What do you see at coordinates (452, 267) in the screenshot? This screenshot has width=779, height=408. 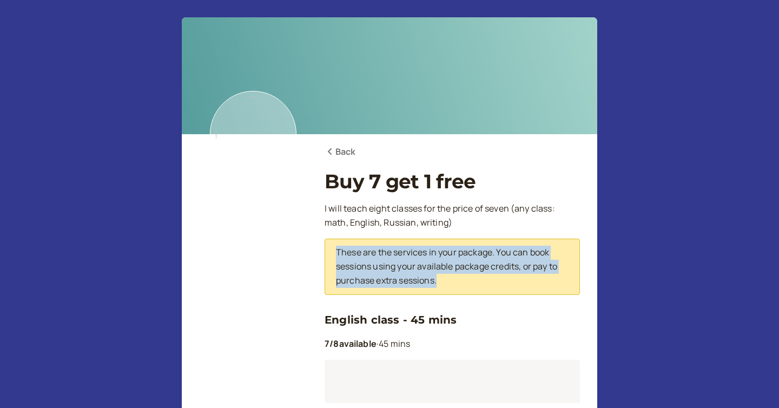 I see `p: These are the services in your package. You can book sessions using your available package credit...` at bounding box center [452, 267].